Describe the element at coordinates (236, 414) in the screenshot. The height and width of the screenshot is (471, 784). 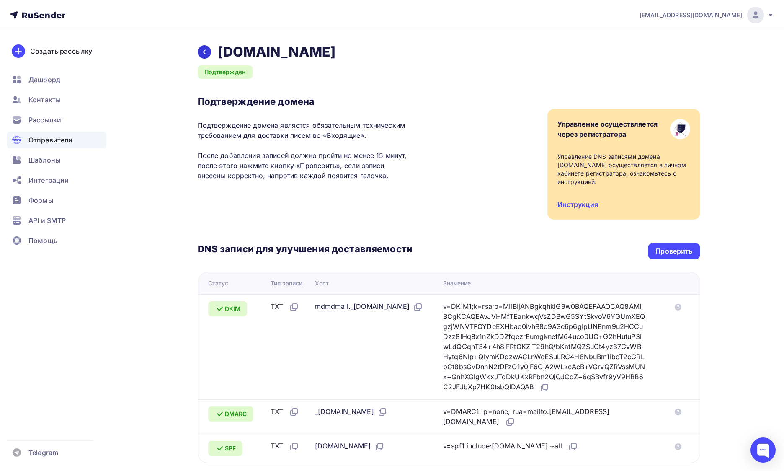
I see `span: DMARC` at that location.